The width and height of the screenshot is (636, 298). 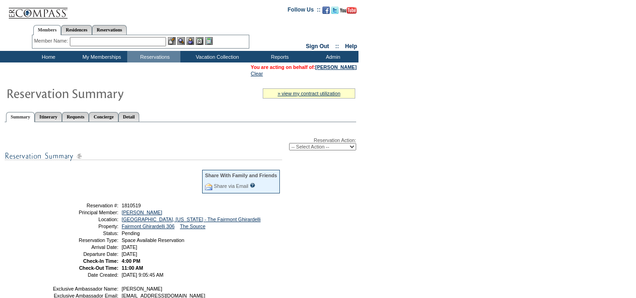 What do you see at coordinates (47, 56) in the screenshot?
I see `td: Home` at bounding box center [47, 56].